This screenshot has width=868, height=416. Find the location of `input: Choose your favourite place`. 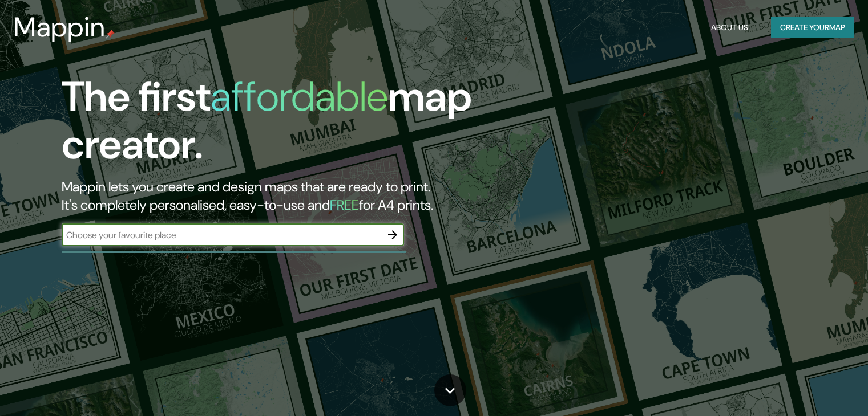

input: Choose your favourite place is located at coordinates (222, 235).